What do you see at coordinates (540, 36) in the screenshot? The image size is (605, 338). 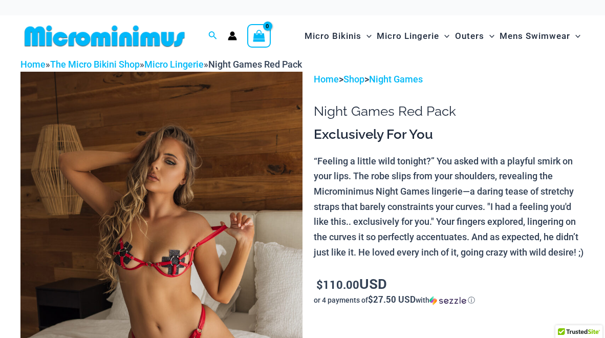 I see `a: Mens SwimwearMenu ToggleMenu Toggle` at bounding box center [540, 36].